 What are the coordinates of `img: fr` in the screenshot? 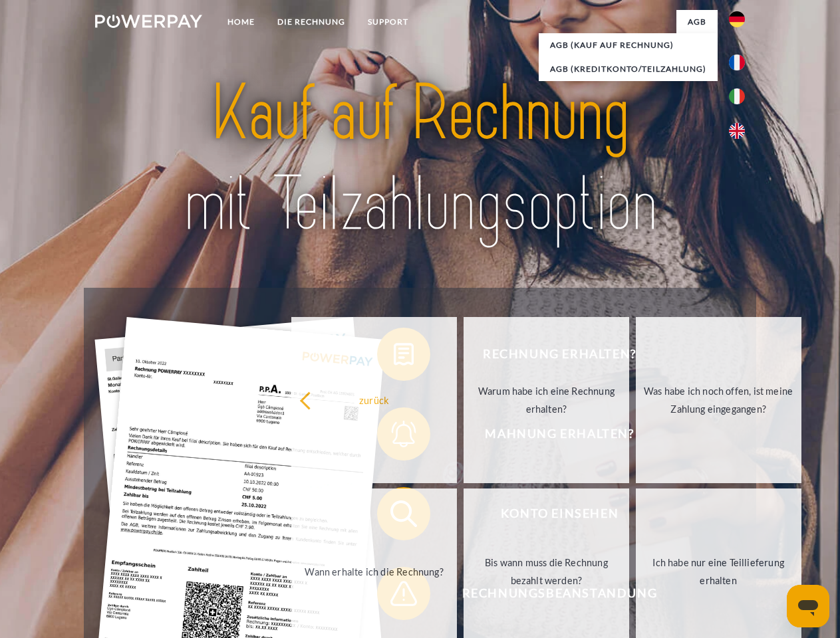 It's located at (737, 63).